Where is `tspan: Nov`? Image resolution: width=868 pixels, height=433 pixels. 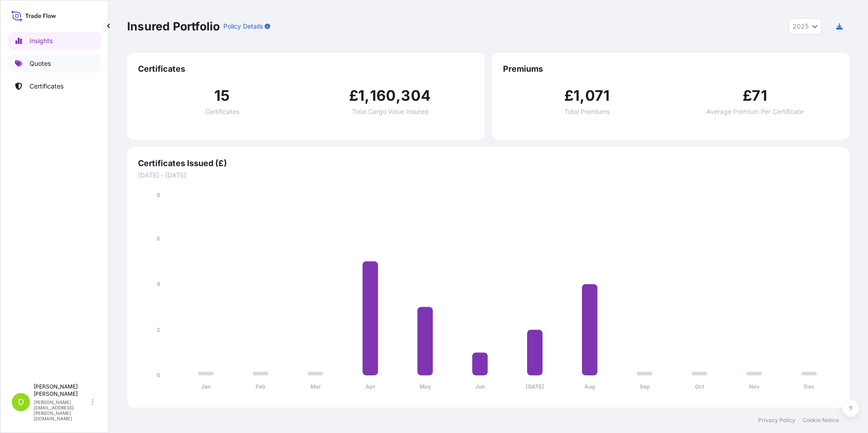 tspan: Nov is located at coordinates (754, 386).